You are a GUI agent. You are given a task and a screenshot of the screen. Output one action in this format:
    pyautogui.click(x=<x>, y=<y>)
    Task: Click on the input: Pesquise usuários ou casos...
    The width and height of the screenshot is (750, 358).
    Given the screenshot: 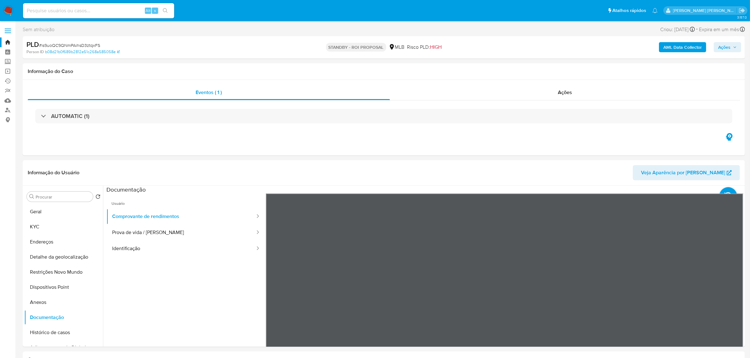 What is the action you would take?
    pyautogui.click(x=99, y=11)
    